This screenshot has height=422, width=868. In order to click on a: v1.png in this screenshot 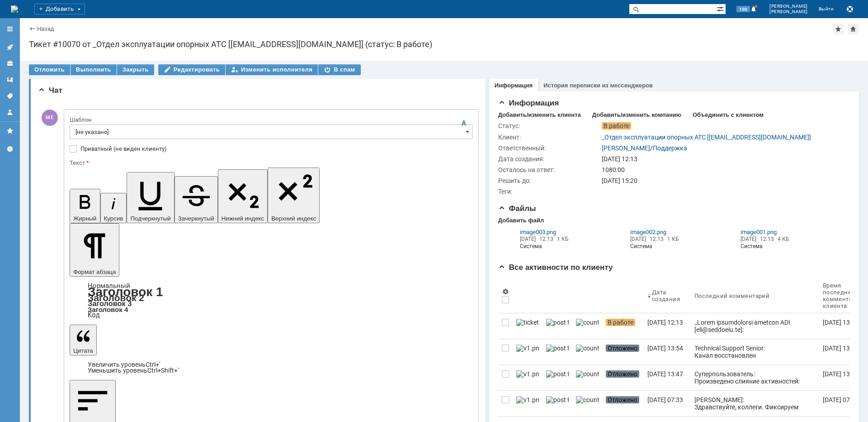, I will do `click(528, 352)`.